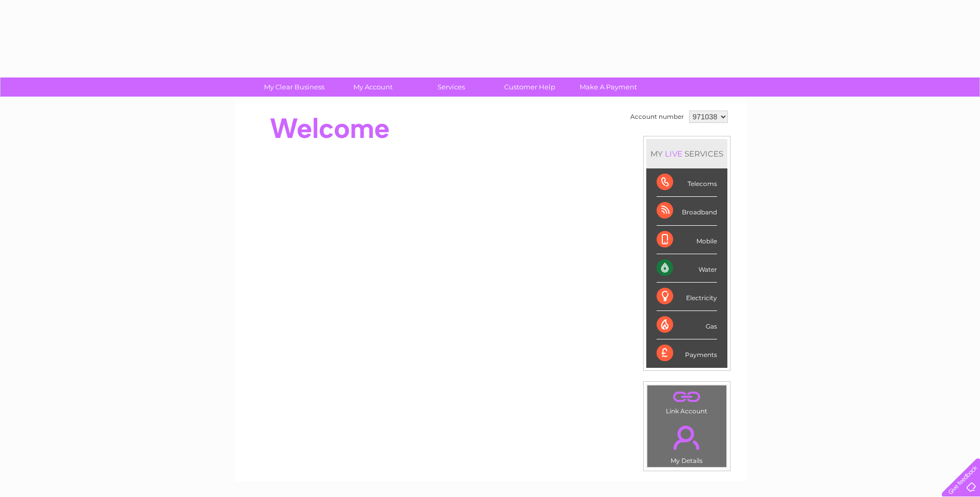 This screenshot has width=980, height=497. What do you see at coordinates (294, 87) in the screenshot?
I see `a: My Clear Business` at bounding box center [294, 87].